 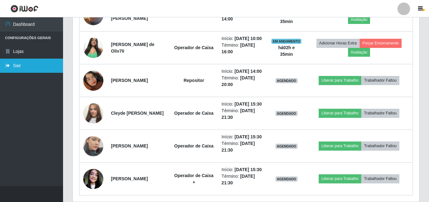 I want to click on img: CoreUI Logo, so click(x=24, y=9).